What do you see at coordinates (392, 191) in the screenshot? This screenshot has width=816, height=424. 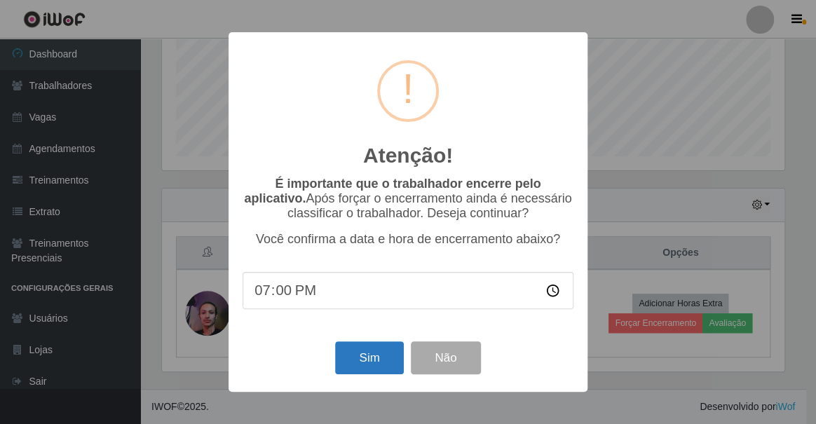 I see `b: É importante que o trabalhador encerre pelo aplicativo.` at bounding box center [392, 191].